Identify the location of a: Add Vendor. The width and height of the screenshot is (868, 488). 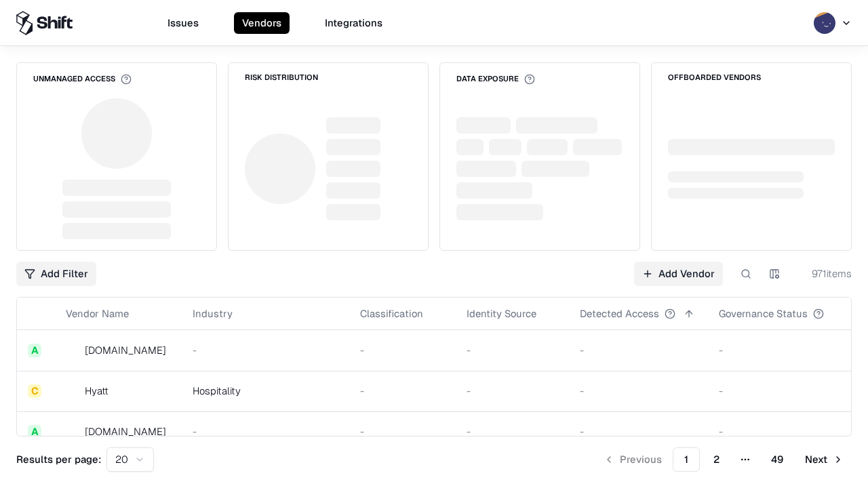
(678, 274).